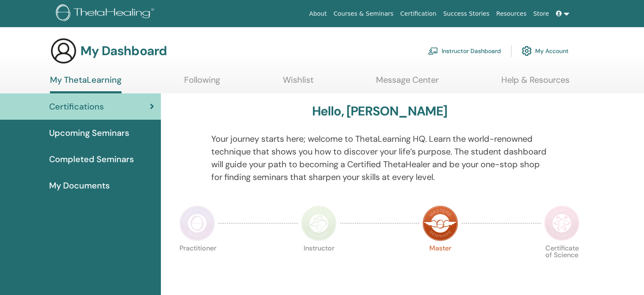 Image resolution: width=644 pixels, height=295 pixels. Describe the element at coordinates (562, 262) in the screenshot. I see `p: Certificate of Science` at that location.